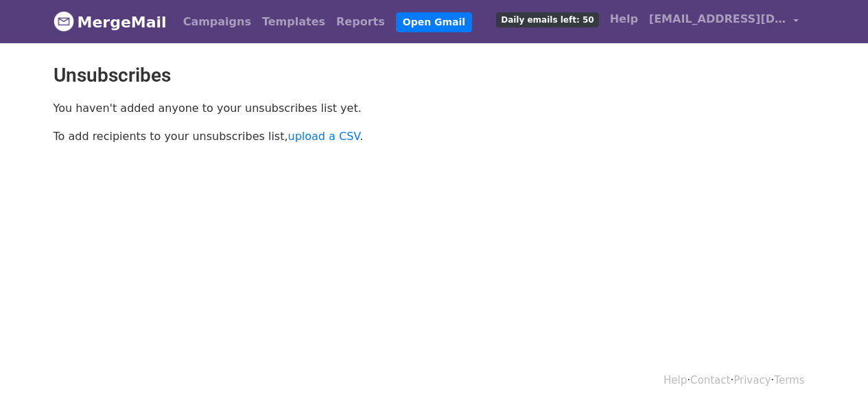 The height and width of the screenshot is (407, 868). What do you see at coordinates (547, 20) in the screenshot?
I see `span: Daily emails left: 50` at bounding box center [547, 20].